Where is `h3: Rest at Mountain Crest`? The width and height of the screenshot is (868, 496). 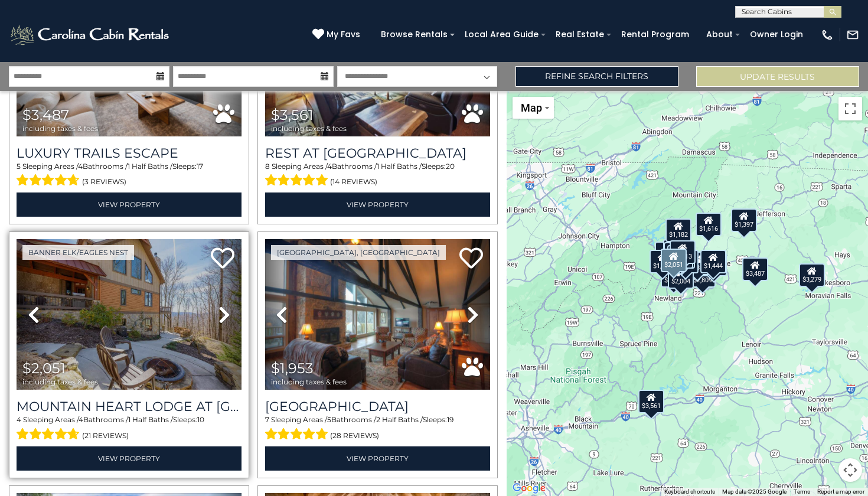 h3: Rest at Mountain Crest is located at coordinates (377, 153).